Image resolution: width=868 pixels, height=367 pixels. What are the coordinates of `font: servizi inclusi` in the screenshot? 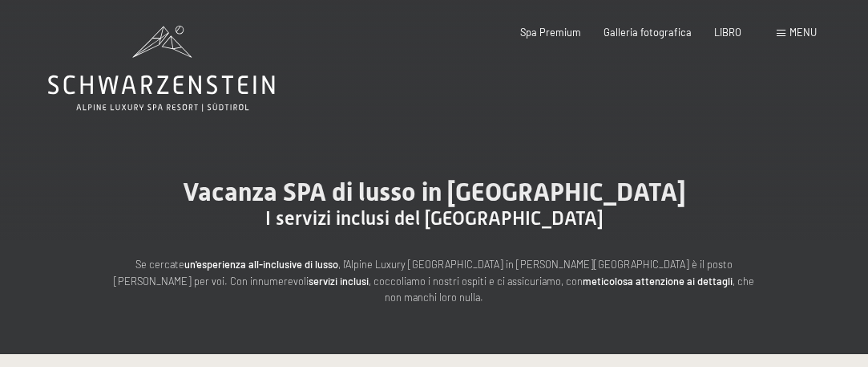 It's located at (338, 280).